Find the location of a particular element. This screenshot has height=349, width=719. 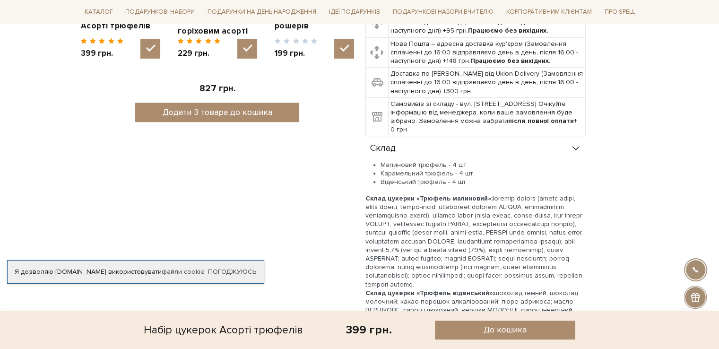

div: 399 грн. is located at coordinates (369, 329).